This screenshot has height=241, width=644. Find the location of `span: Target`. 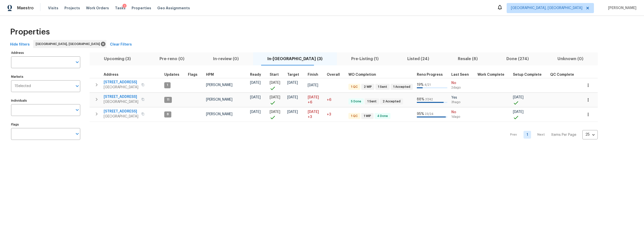

span: Target is located at coordinates (293, 75).